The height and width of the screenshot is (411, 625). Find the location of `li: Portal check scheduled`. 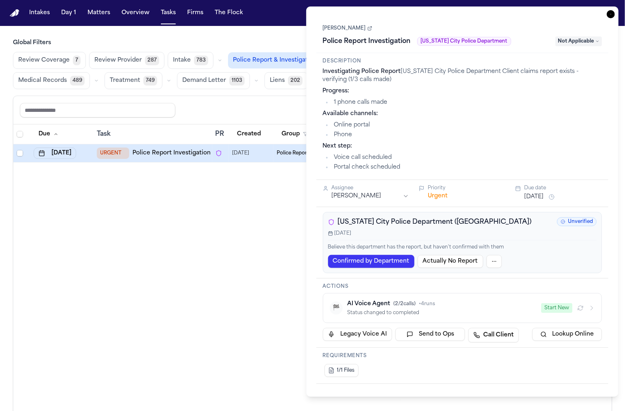

li: Portal check scheduled is located at coordinates (467, 167).